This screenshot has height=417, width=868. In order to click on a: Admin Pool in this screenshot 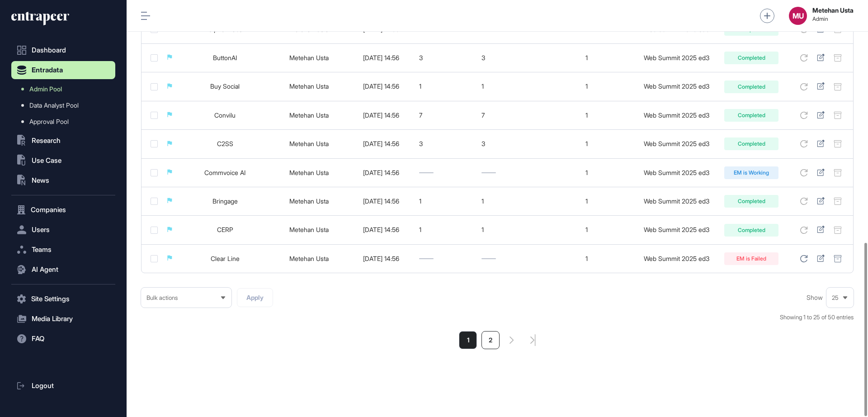, I will do `click(66, 89)`.